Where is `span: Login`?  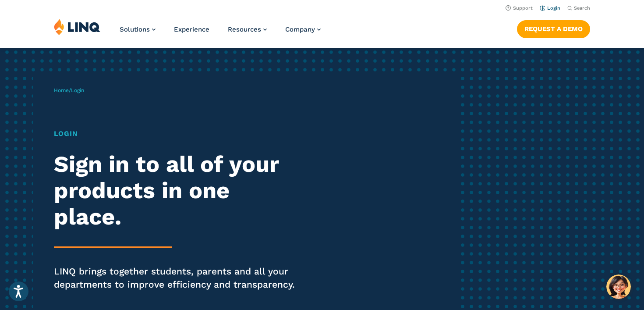 span: Login is located at coordinates (78, 90).